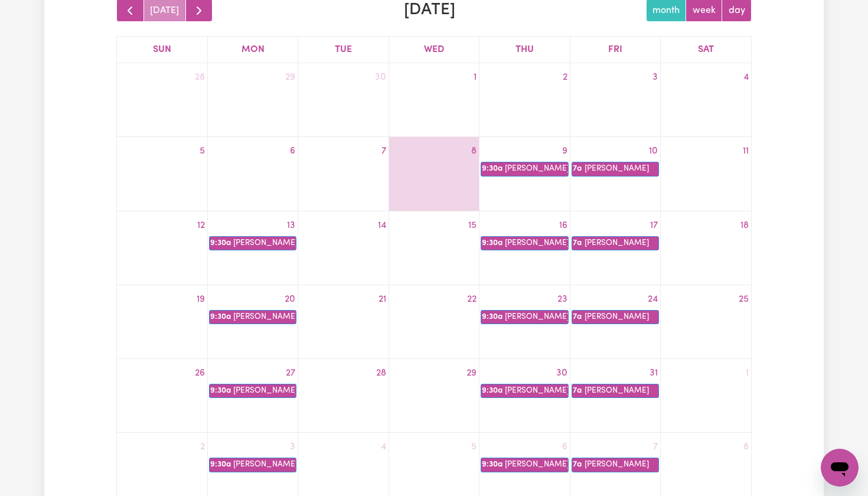  Describe the element at coordinates (474, 447) in the screenshot. I see `a: November 5, 2025` at that location.